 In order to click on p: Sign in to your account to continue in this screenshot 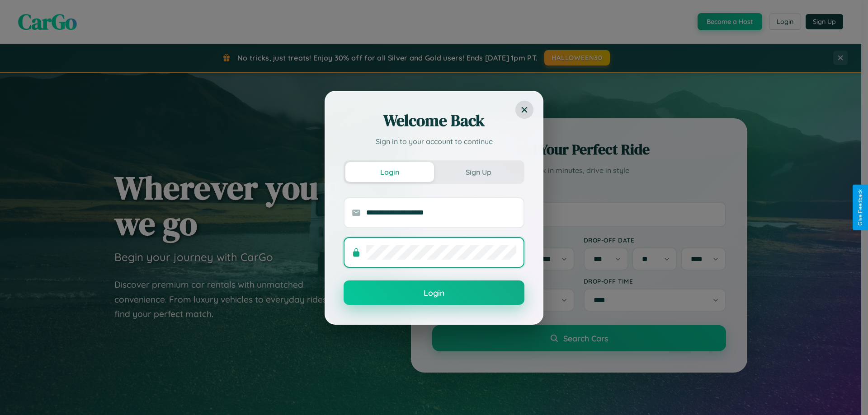, I will do `click(434, 141)`.